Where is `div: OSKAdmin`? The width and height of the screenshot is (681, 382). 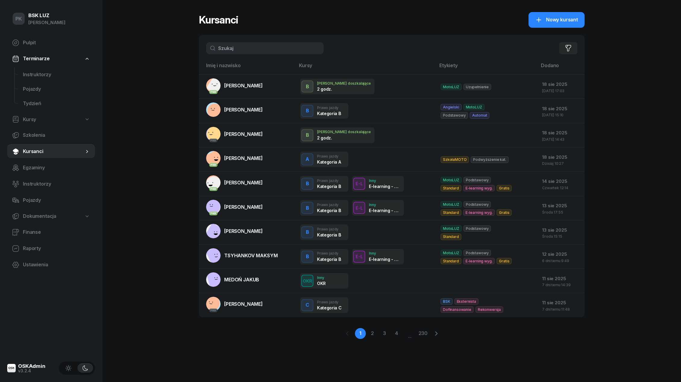 div: OSKAdmin is located at coordinates (32, 366).